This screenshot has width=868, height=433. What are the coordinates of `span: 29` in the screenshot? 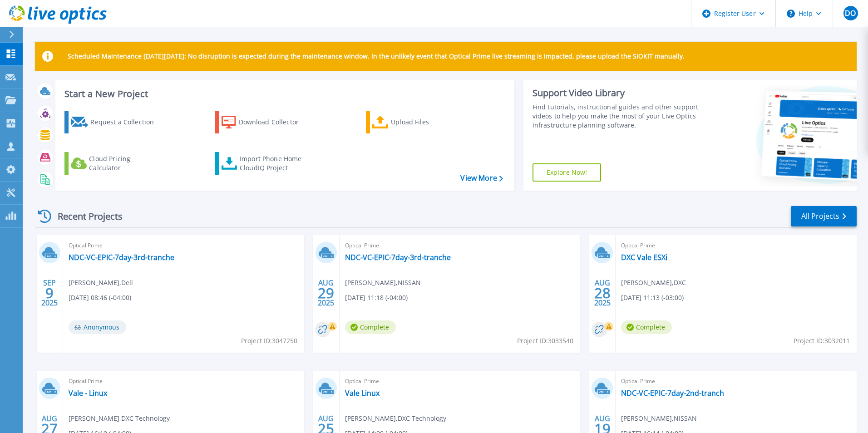 It's located at (326, 292).